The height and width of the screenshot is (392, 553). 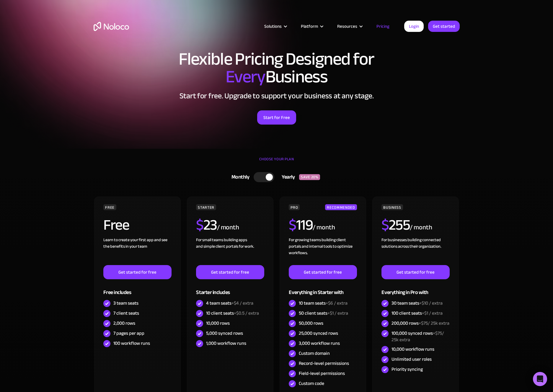 What do you see at coordinates (230, 303) in the screenshot?
I see `div: 4 team seats` at bounding box center [230, 303].